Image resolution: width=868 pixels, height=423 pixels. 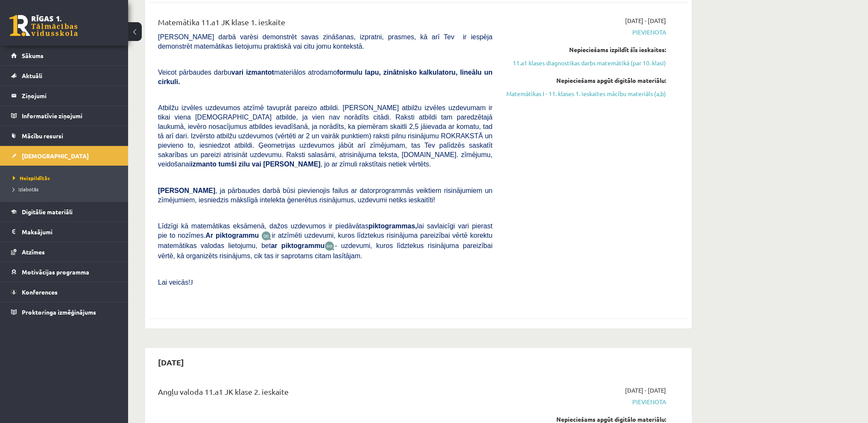 I want to click on span: Motivācijas programma, so click(x=56, y=272).